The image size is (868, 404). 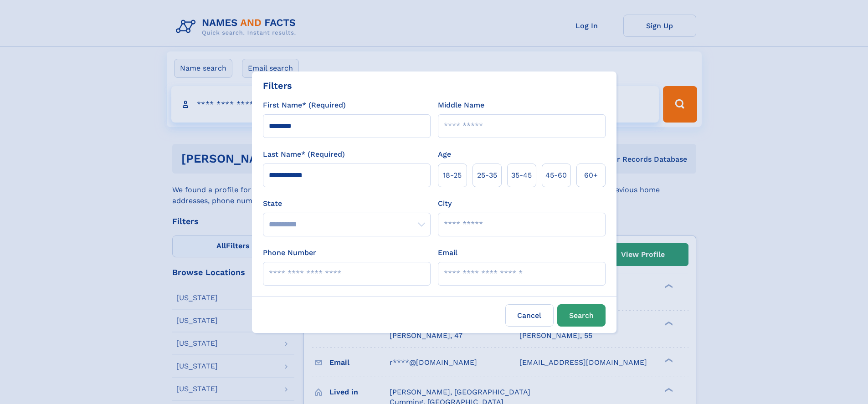 What do you see at coordinates (347, 203) in the screenshot?
I see `label: State` at bounding box center [347, 203].